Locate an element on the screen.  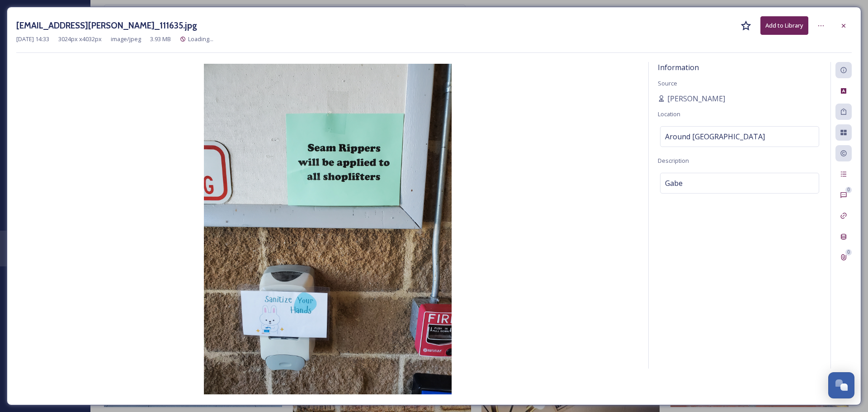
img: gabe%40knezek.net-20250927_111635.jpg is located at coordinates (328, 229).